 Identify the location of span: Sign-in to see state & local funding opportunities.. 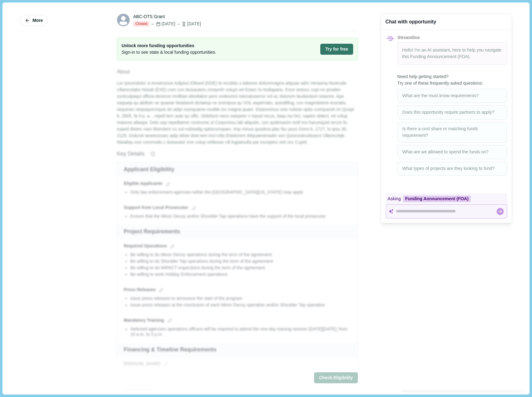
(169, 52).